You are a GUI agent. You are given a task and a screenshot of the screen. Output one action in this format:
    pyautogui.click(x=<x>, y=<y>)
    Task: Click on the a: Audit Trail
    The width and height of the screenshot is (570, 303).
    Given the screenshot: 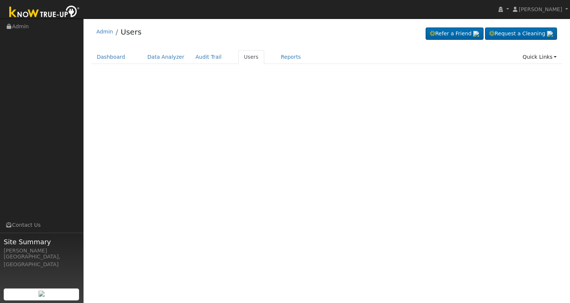 What is the action you would take?
    pyautogui.click(x=209, y=57)
    